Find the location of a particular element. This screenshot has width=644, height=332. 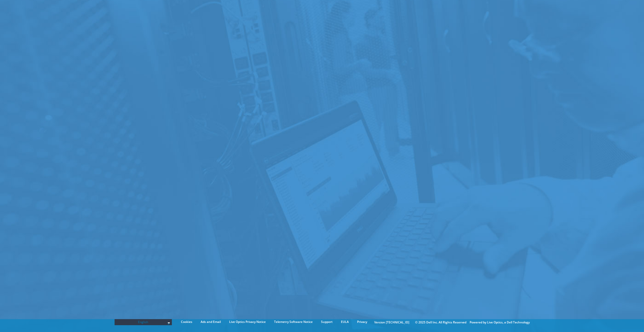

a: Ads and Email is located at coordinates (211, 322).